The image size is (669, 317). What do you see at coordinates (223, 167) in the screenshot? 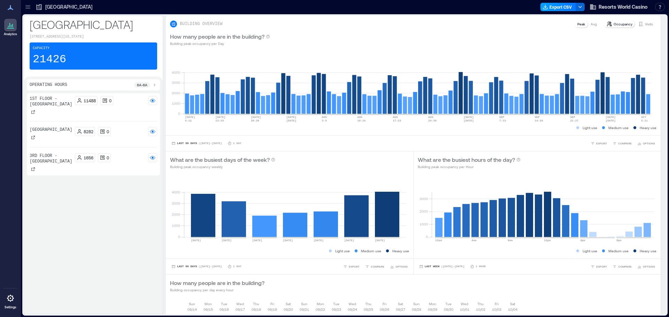
I see `p: Building peak occupancy weekly` at bounding box center [223, 167].